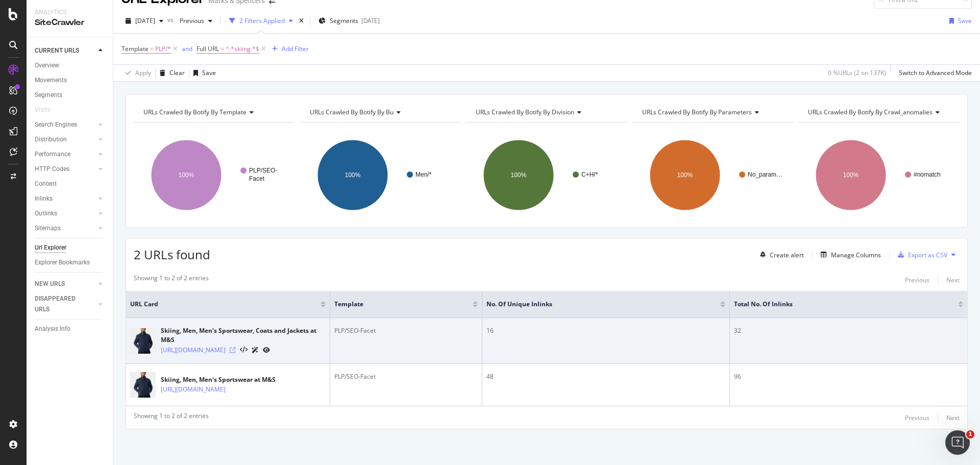 The height and width of the screenshot is (465, 980). What do you see at coordinates (163, 49) in the screenshot?
I see `span: PLP/*` at bounding box center [163, 49].